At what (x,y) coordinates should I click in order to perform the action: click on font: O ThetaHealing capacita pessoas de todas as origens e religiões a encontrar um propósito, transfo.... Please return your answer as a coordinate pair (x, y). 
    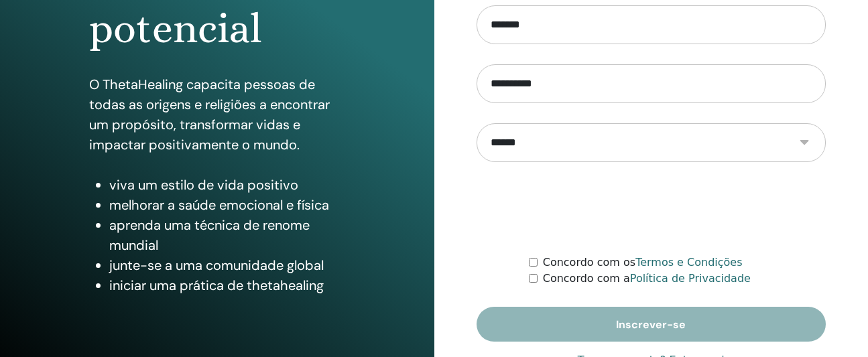
    Looking at the image, I should click on (209, 115).